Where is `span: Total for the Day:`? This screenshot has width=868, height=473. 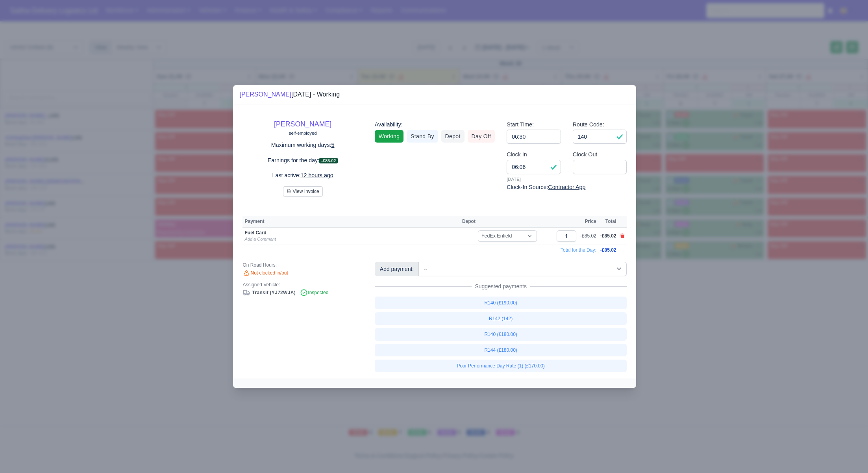
span: Total for the Day: is located at coordinates (578, 250).